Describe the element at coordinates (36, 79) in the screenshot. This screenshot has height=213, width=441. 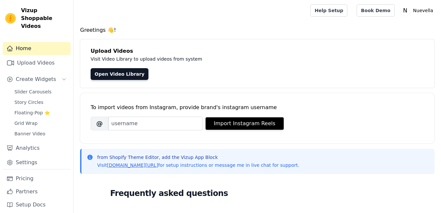
I see `button: Create Widgets` at that location.